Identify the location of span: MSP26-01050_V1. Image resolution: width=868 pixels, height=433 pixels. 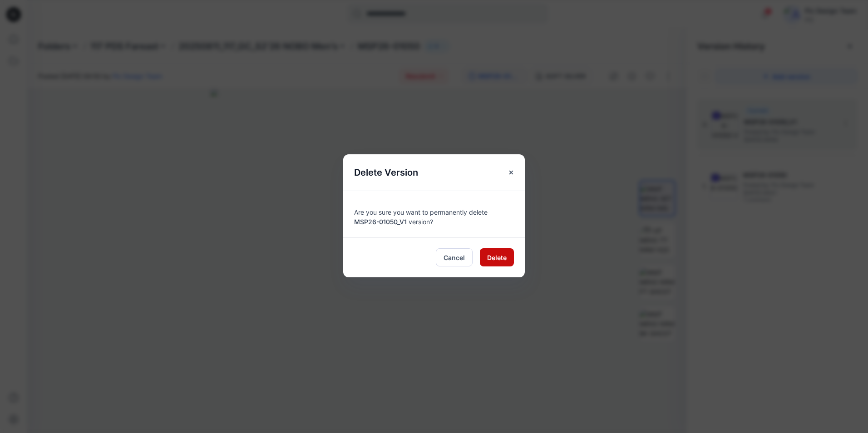
(380, 221).